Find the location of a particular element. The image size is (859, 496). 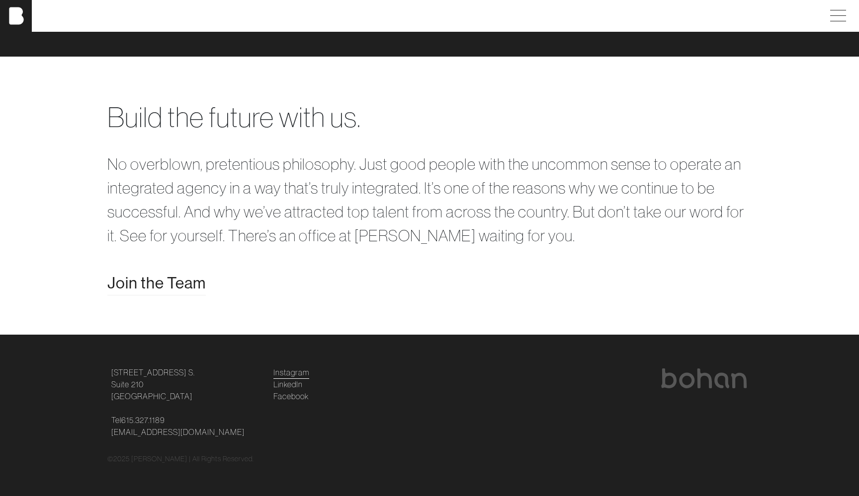

p: No overblown, pretentious philosophy. Just good people with the uncommon sense to operate an inte... is located at coordinates (429, 200).